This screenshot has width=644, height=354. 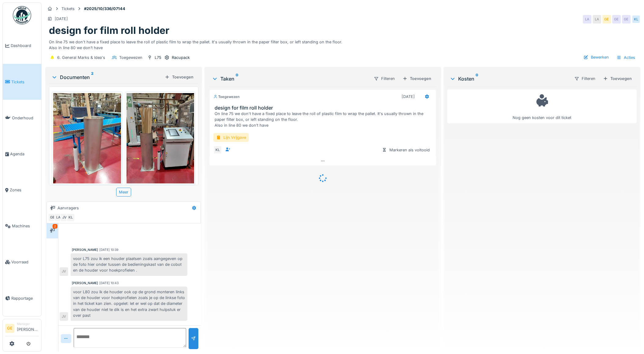 I want to click on div: Racupack, so click(x=181, y=57).